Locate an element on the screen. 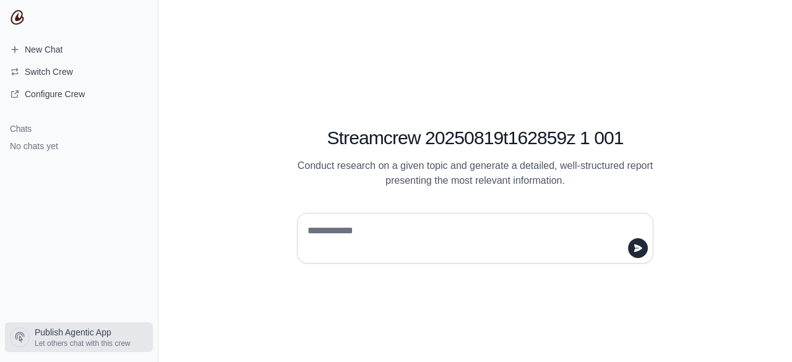  span: Let others chat with this crew is located at coordinates (82, 343).